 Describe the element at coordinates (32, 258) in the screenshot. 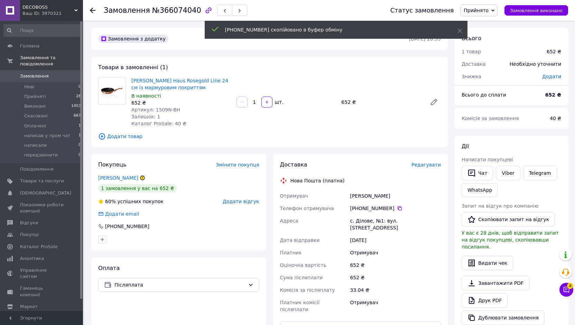

I see `span: Аналітика` at that location.